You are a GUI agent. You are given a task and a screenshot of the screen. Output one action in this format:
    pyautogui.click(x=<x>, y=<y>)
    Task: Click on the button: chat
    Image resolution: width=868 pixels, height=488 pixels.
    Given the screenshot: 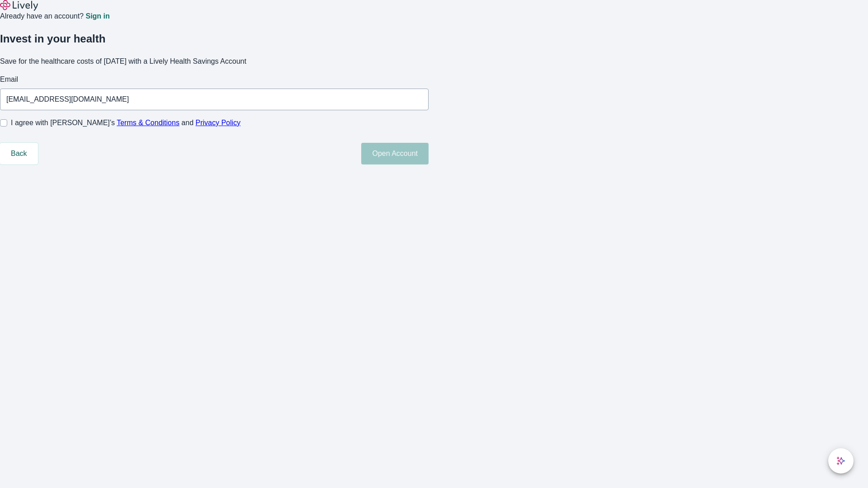 What is the action you would take?
    pyautogui.click(x=841, y=461)
    